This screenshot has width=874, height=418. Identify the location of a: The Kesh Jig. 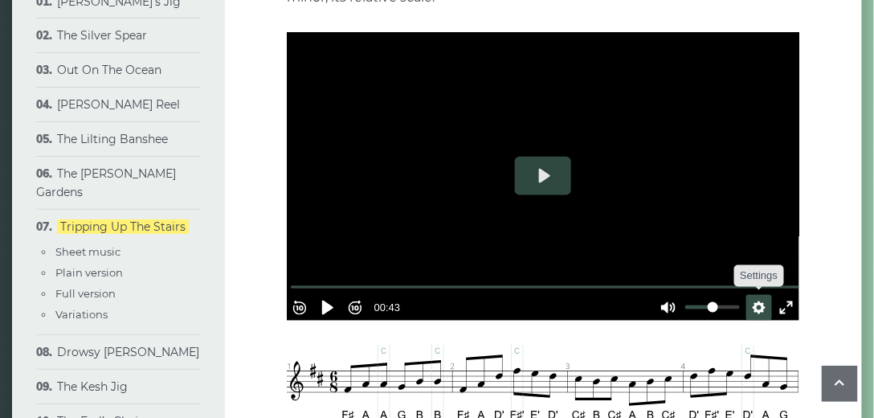
(92, 387).